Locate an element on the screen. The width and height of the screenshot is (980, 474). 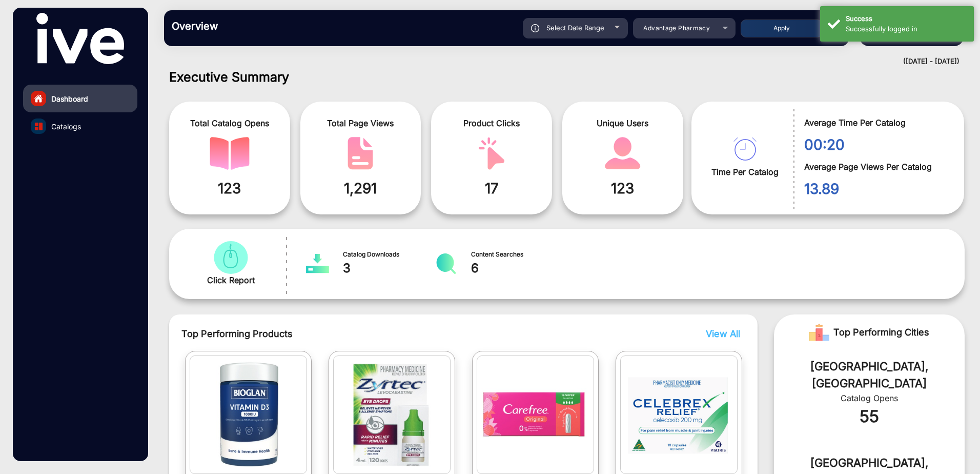
span: Catalogs is located at coordinates (66, 126).